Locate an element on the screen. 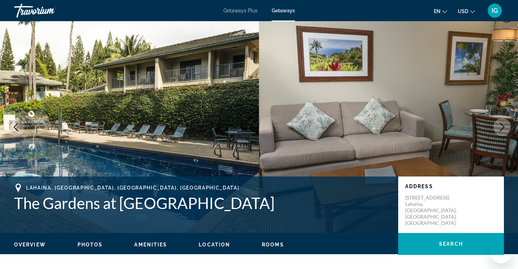 The height and width of the screenshot is (269, 518). button: User Menu is located at coordinates (495, 11).